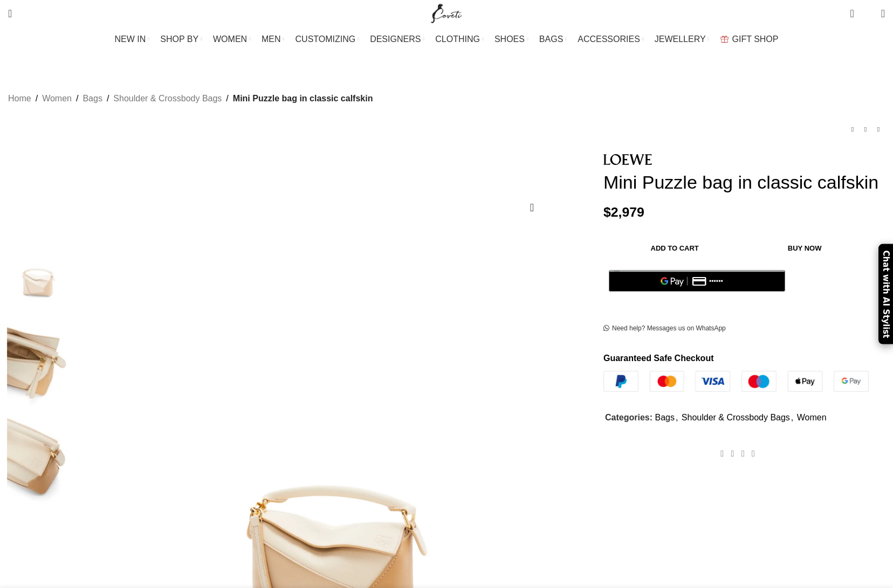  What do you see at coordinates (509, 39) in the screenshot?
I see `span: SHOES` at bounding box center [509, 39].